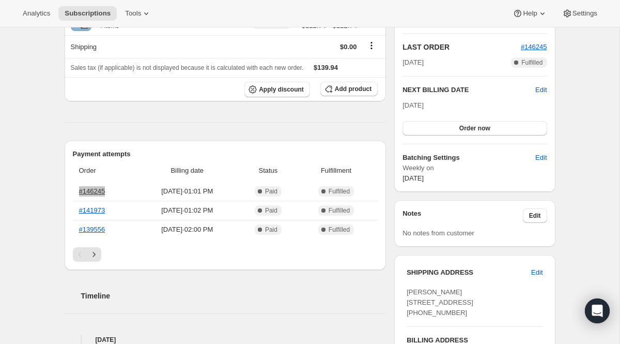 The height and width of the screenshot is (344, 620). What do you see at coordinates (348, 47) in the screenshot?
I see `span: $0.00` at bounding box center [348, 47].